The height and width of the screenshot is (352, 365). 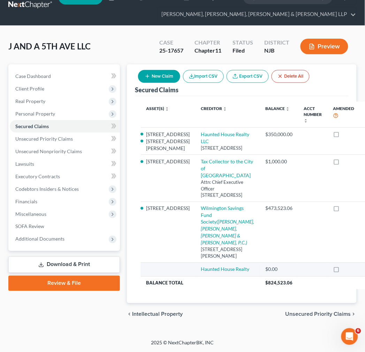 What do you see at coordinates (278, 108) in the screenshot?
I see `a: Balance unfold_more` at bounding box center [278, 108].